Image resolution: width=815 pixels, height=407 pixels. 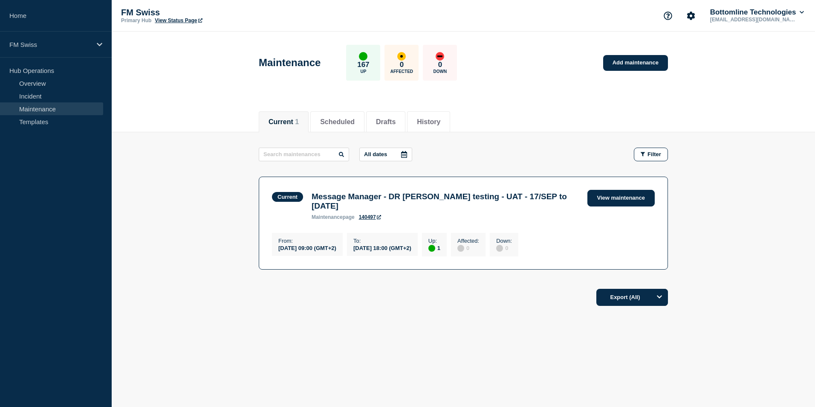 I want to click on button: Filter, so click(x=651, y=154).